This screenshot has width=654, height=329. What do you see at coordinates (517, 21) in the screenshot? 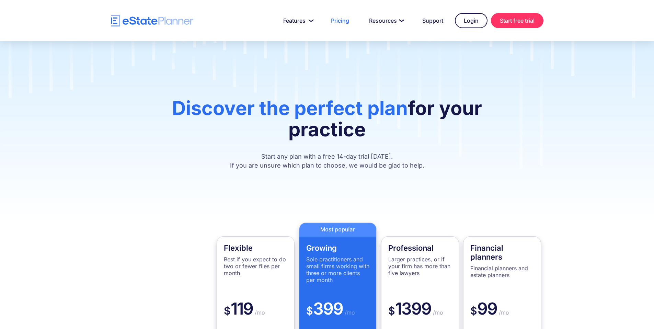
I see `a: Start free trial` at bounding box center [517, 21].